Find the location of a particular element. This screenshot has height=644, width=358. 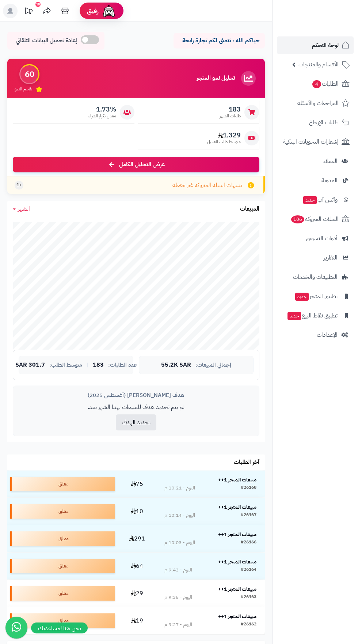

span: إعادة تحميل البيانات التلقائي is located at coordinates (47, 41).